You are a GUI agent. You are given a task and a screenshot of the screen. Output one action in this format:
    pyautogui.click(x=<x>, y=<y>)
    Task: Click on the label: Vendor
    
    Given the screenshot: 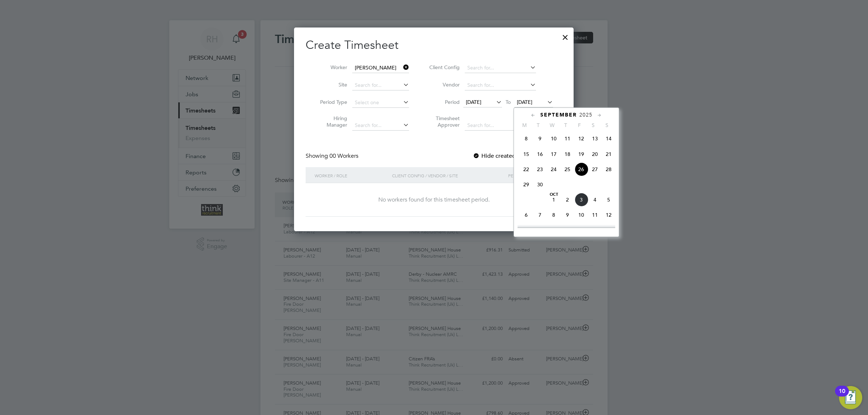 What is the action you would take?
    pyautogui.click(x=443, y=85)
    